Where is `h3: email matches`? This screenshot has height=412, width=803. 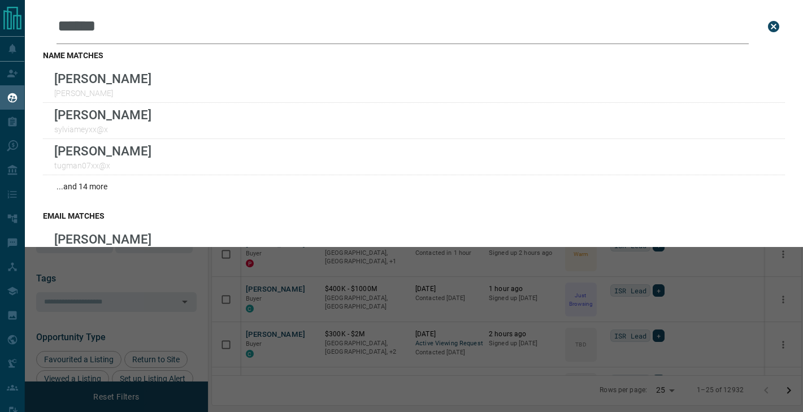 h3: email matches is located at coordinates (413, 216).